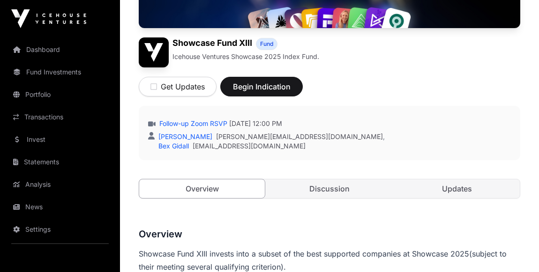  I want to click on a: Settings, so click(60, 230).